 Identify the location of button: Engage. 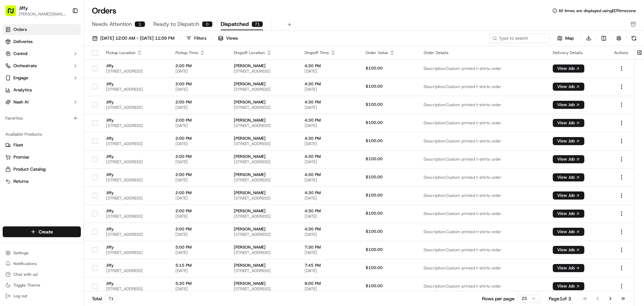
(42, 78).